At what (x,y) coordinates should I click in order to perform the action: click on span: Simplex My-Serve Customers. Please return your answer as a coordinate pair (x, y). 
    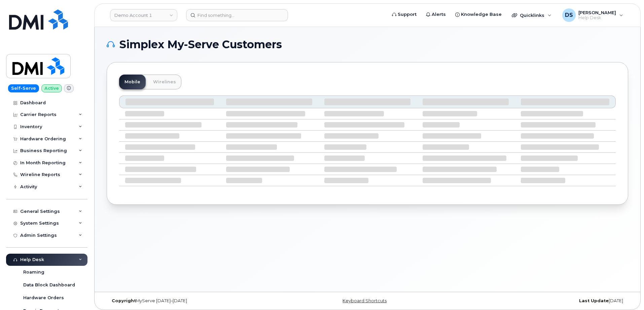
    Looking at the image, I should click on (200, 44).